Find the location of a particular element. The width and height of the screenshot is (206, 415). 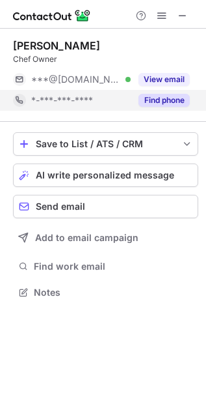

span: Find work email is located at coordinates (113, 266).